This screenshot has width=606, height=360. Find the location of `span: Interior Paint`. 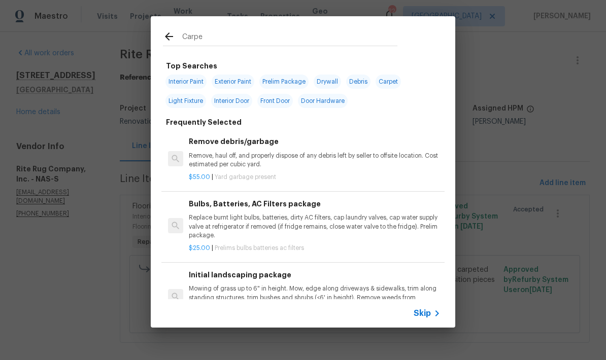

span: Interior Paint is located at coordinates (186, 82).